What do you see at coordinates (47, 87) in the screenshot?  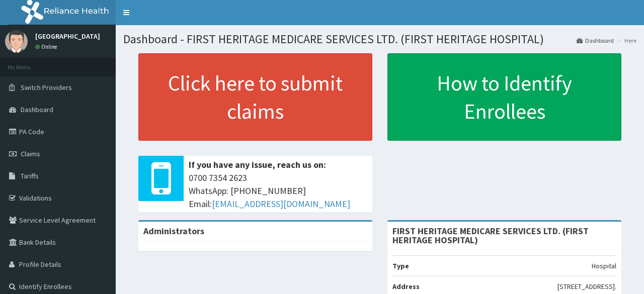 I see `span: Switch Providers` at bounding box center [47, 87].